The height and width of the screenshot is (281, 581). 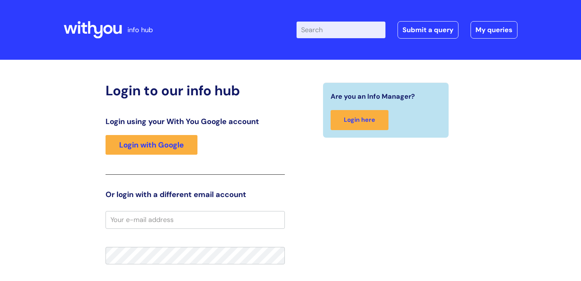 I want to click on a: My queries, so click(x=494, y=30).